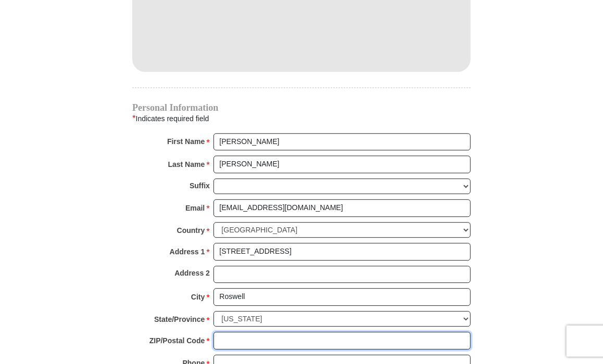 The height and width of the screenshot is (364, 603). I want to click on strong: Address 1, so click(188, 252).